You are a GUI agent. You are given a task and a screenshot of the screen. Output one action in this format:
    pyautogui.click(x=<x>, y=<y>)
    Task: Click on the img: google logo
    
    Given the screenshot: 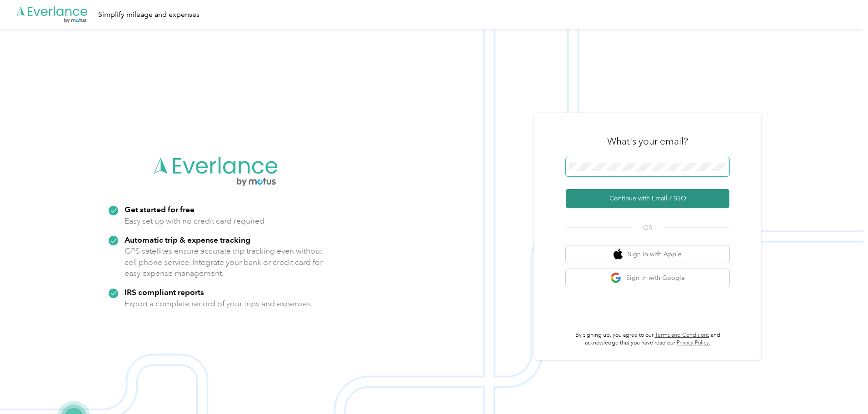 What is the action you would take?
    pyautogui.click(x=616, y=277)
    